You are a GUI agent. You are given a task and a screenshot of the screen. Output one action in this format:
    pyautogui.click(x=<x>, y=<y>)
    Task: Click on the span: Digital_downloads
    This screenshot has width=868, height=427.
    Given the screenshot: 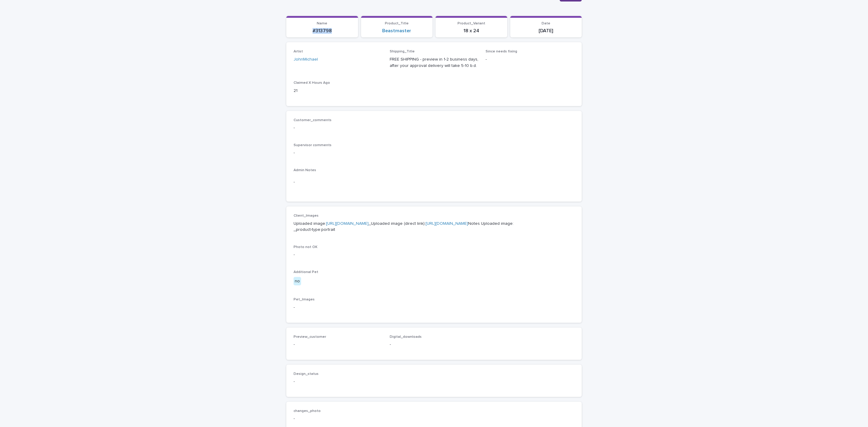 What is the action you would take?
    pyautogui.click(x=406, y=337)
    